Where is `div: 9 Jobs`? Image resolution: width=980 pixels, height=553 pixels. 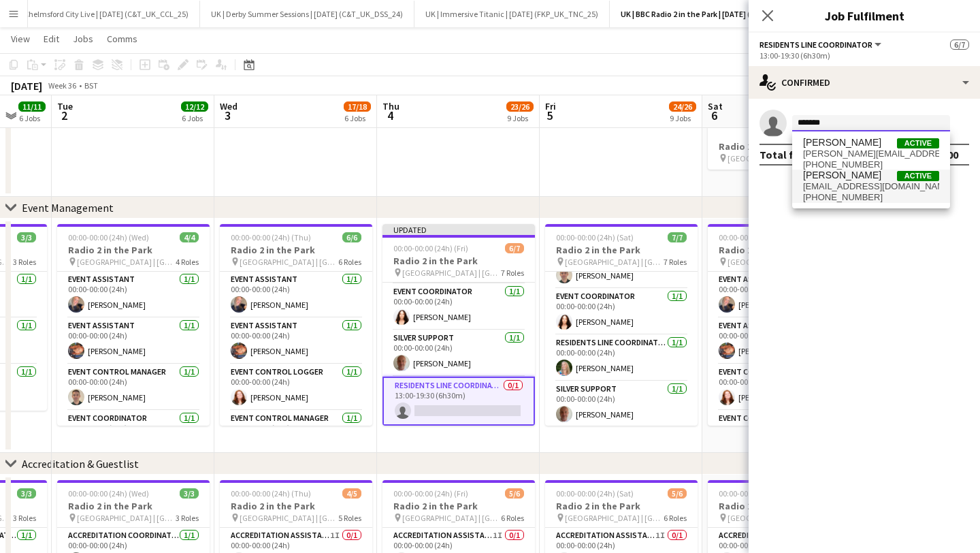 div: 9 Jobs is located at coordinates (520, 118).